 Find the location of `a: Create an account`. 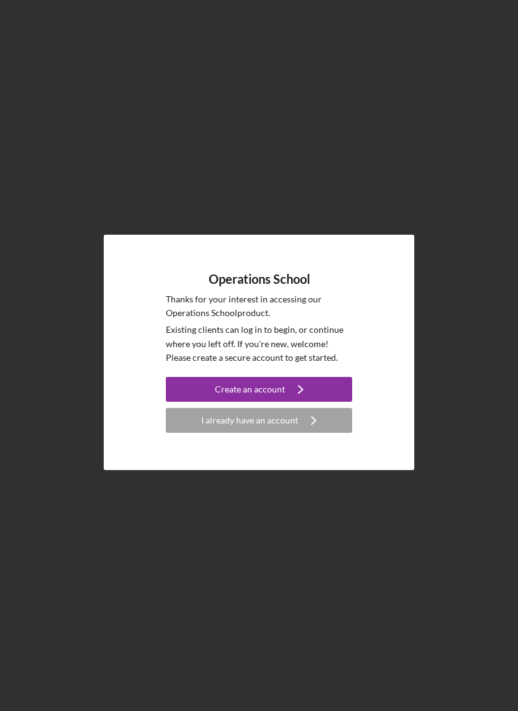

a: Create an account is located at coordinates (259, 390).